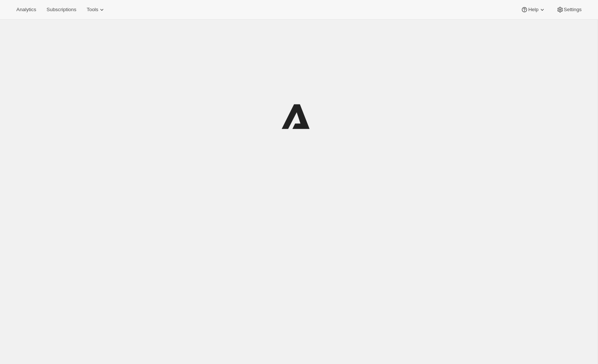  What do you see at coordinates (533, 10) in the screenshot?
I see `span: Help` at bounding box center [533, 10].